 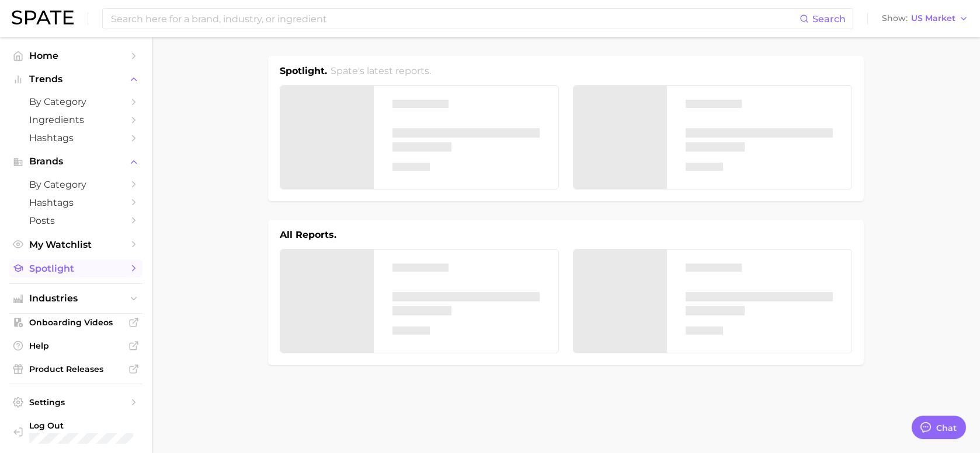 I want to click on h1: Spotlight., so click(x=303, y=71).